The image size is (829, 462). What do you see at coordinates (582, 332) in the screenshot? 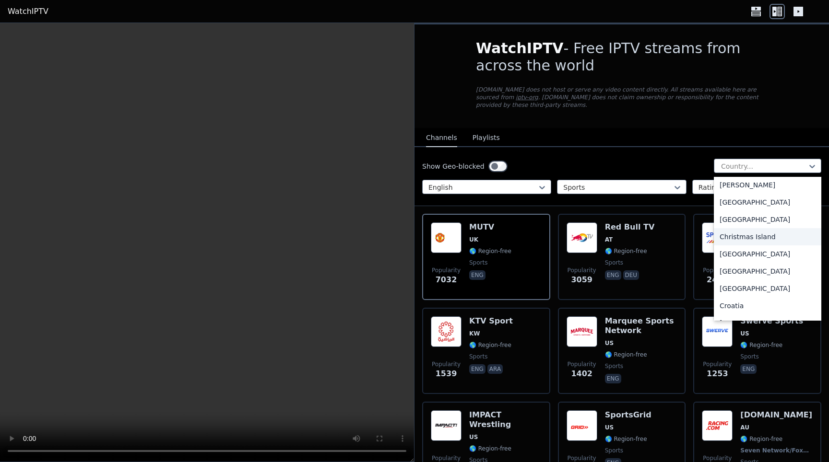
I see `img: Marquee Sports Network` at bounding box center [582, 332].